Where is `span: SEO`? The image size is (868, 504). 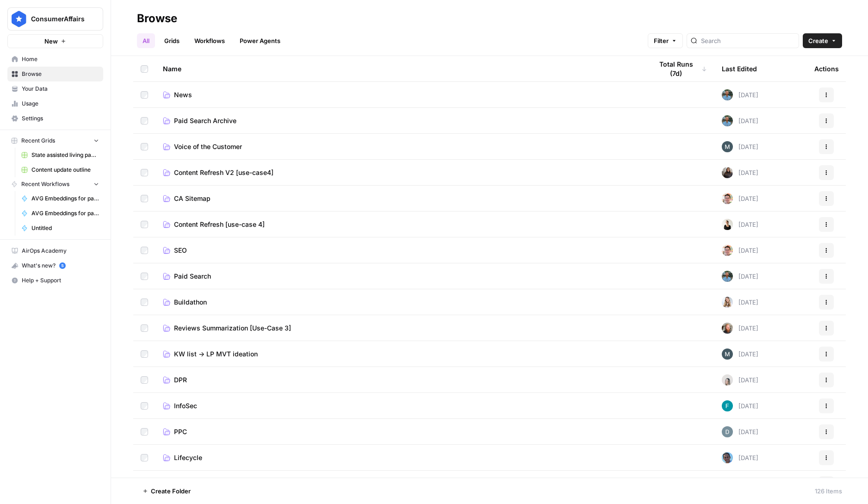 span: SEO is located at coordinates (180, 250).